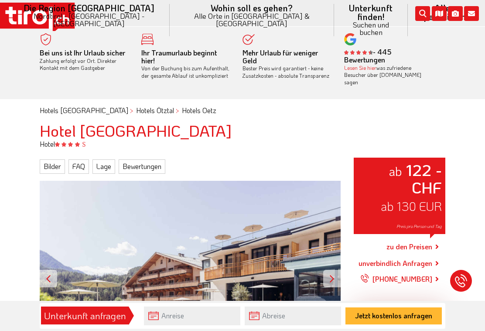  Describe the element at coordinates (393, 315) in the screenshot. I see `button: Jetzt kostenlos anfragen` at that location.